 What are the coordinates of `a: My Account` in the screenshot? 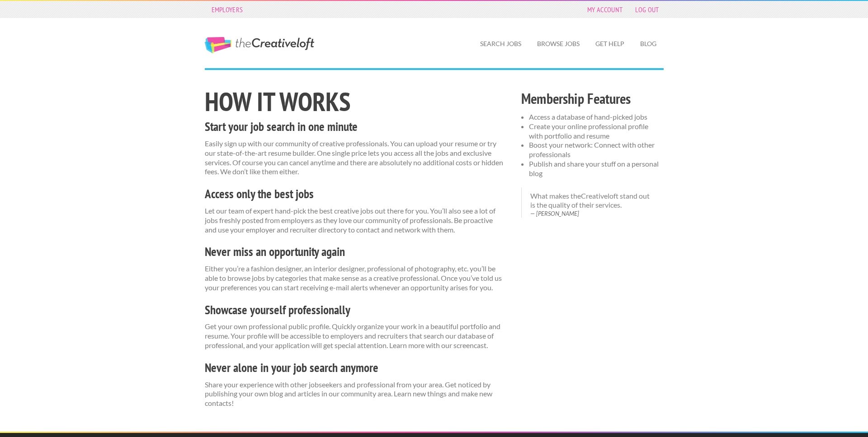 It's located at (605, 9).